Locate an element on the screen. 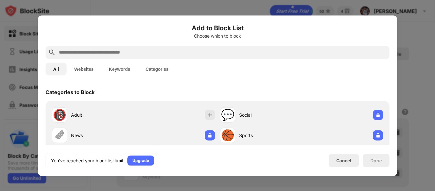 This screenshot has height=191, width=435. div: Sports is located at coordinates (271, 135).